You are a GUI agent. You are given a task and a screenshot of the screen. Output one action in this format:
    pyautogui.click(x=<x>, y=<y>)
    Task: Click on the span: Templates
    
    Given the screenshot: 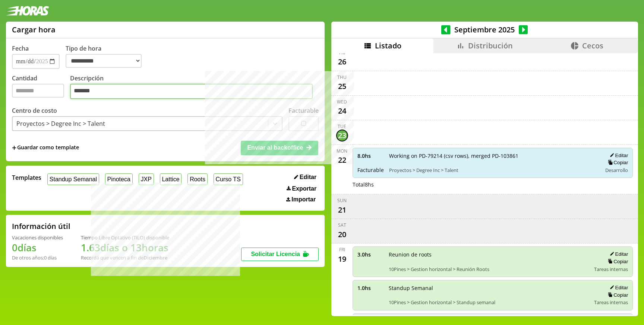 What is the action you would take?
    pyautogui.click(x=26, y=178)
    